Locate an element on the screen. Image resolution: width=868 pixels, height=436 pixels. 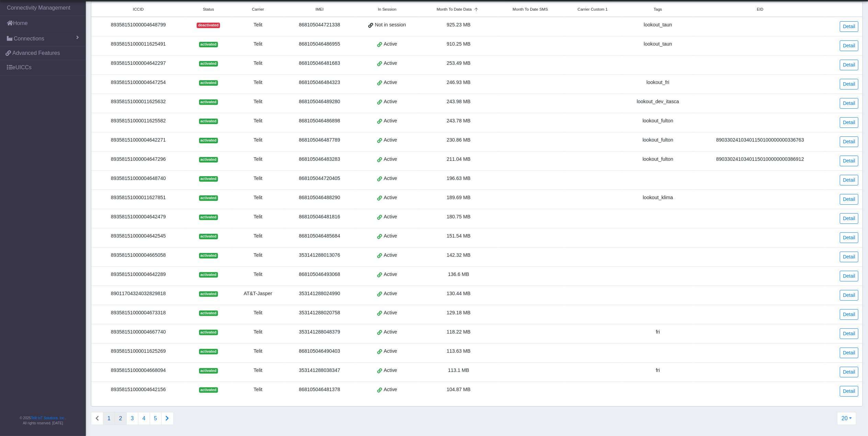
div: 89011704324032829818 is located at coordinates (139, 294).